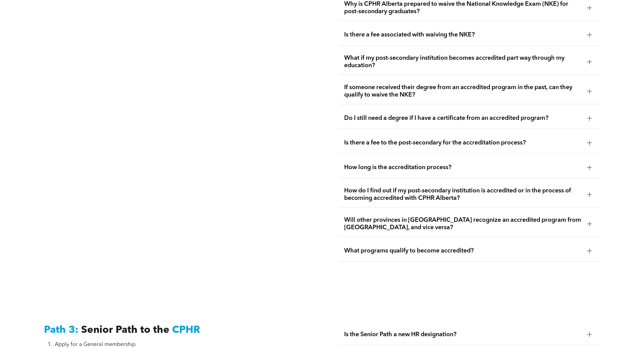  Describe the element at coordinates (463, 35) in the screenshot. I see `span: Is there a fee associated with waiving the NKE?` at that location.